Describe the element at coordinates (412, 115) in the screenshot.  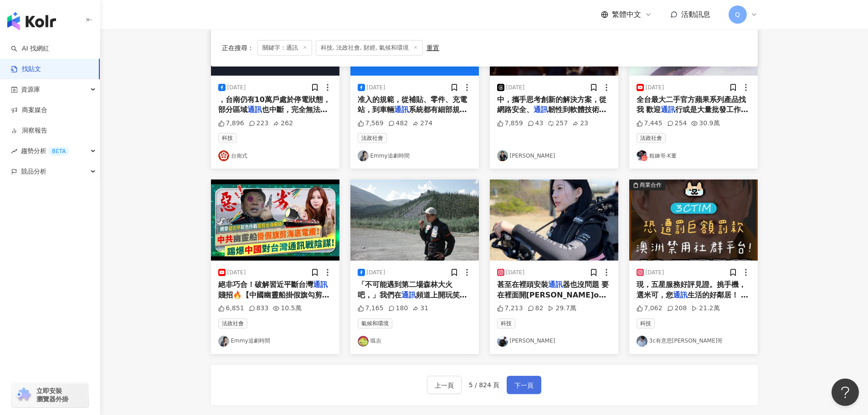
I see `span: 系統都有細部規定，韓國則是用空氣清淨` at that location.